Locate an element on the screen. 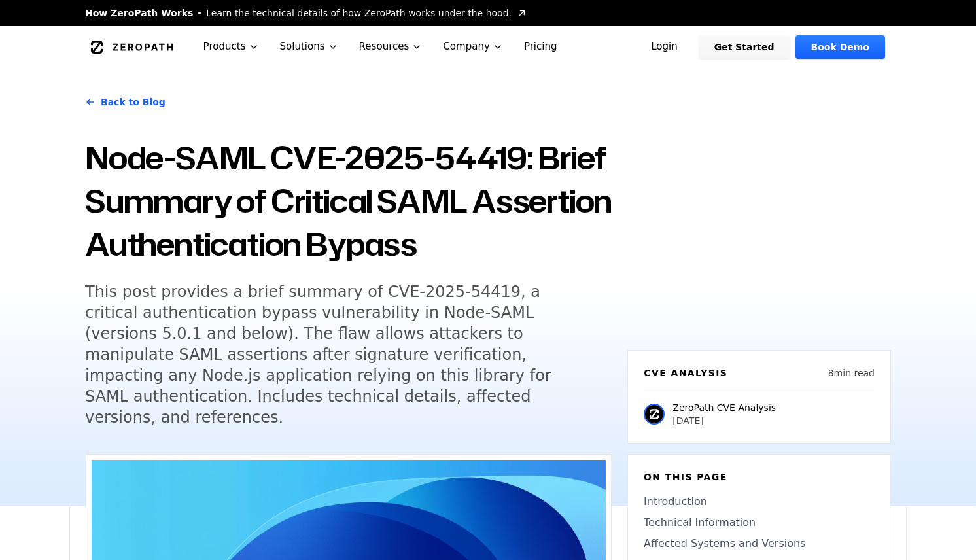  span: Learn the technical details of how ZeroPath works under the hood. is located at coordinates (358, 13).